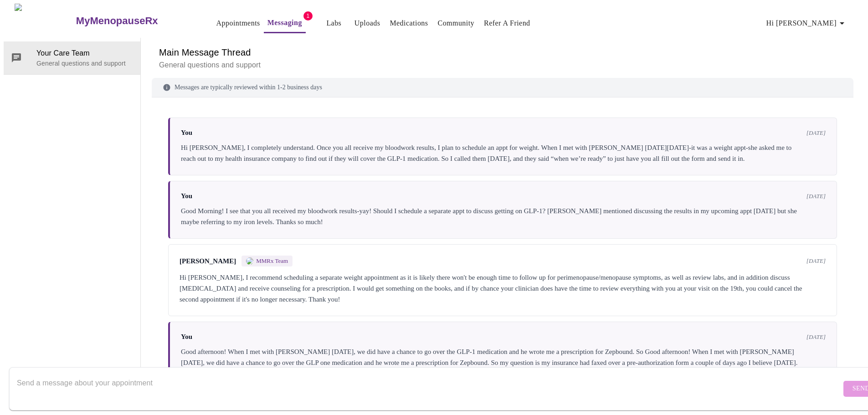  What do you see at coordinates (135, 21) in the screenshot?
I see `a: MyMenopauseRx` at bounding box center [135, 21].